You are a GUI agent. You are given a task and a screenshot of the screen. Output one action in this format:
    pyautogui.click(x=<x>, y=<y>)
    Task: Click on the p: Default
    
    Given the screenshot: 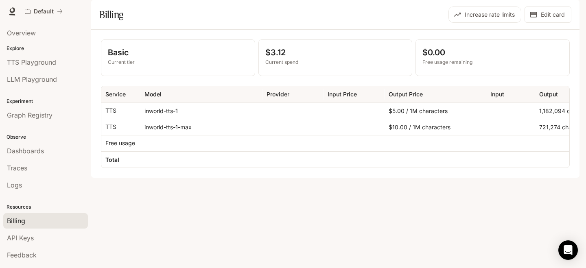 What is the action you would take?
    pyautogui.click(x=44, y=11)
    